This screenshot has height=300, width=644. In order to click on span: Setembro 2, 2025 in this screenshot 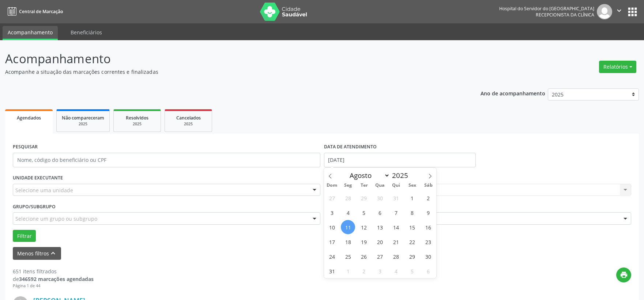, I will do `click(364, 271)`.